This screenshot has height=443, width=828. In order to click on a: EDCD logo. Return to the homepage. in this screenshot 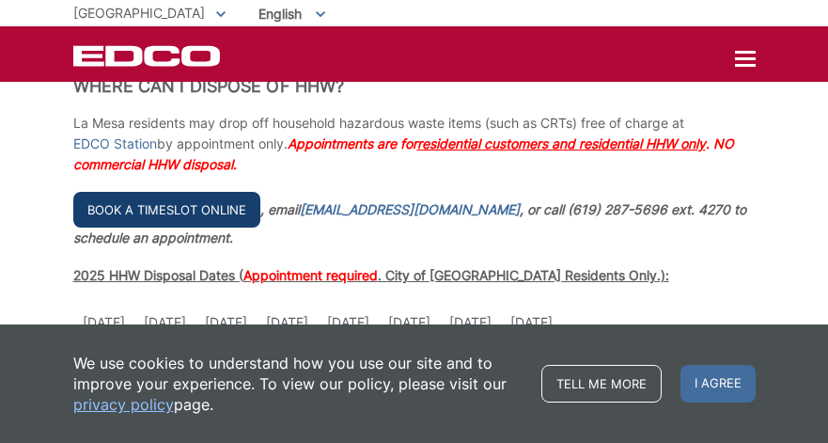, I will do `click(148, 55)`.